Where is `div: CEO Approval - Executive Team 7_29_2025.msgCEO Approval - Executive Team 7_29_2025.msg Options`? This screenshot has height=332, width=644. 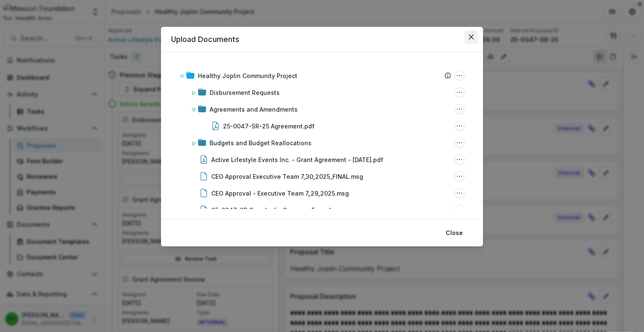
div: CEO Approval - Executive Team 7_29_2025.msgCEO Approval - Executive Team 7_29_2025.msg Options is located at coordinates (322, 193).